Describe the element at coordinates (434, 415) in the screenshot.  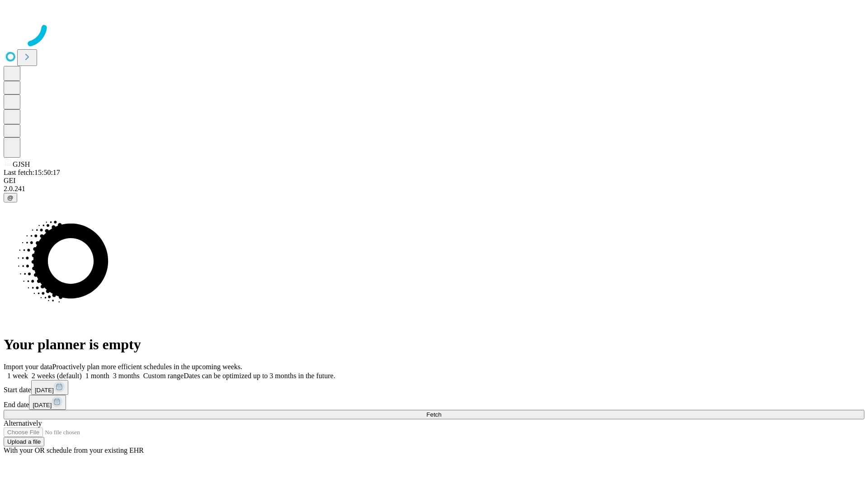
I see `span: Fetch` at that location.